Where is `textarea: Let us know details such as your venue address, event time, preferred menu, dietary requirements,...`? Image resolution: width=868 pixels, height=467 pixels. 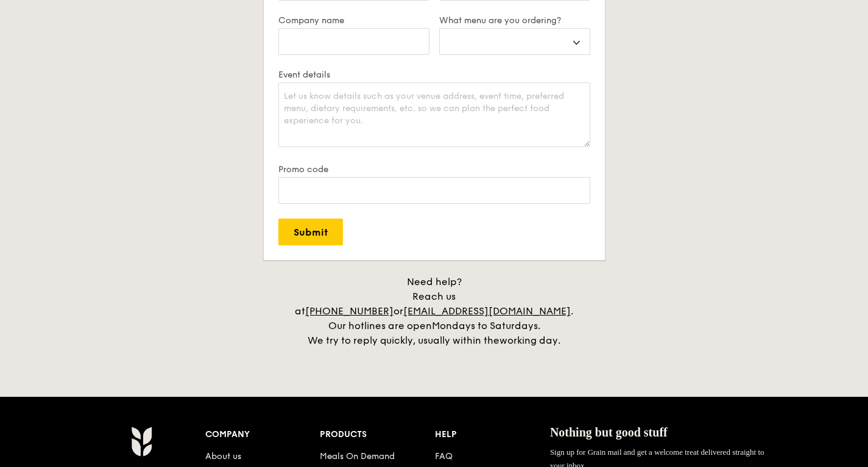 textarea: Let us know details such as your venue address, event time, preferred menu, dietary requirements,... is located at coordinates (434, 115).